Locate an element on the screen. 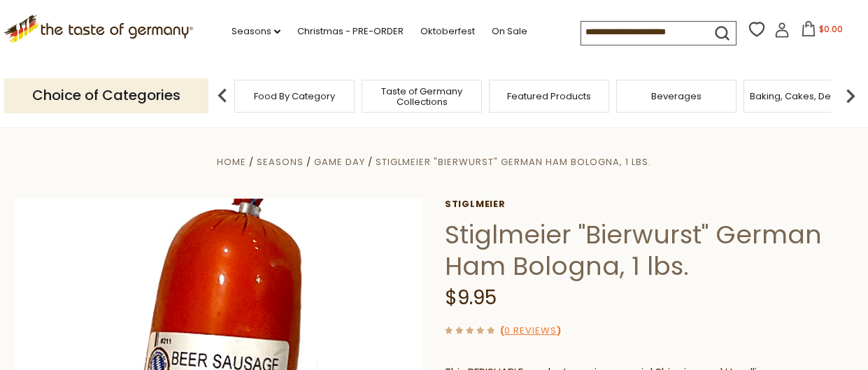 The width and height of the screenshot is (868, 370). a: Home is located at coordinates (231, 161).